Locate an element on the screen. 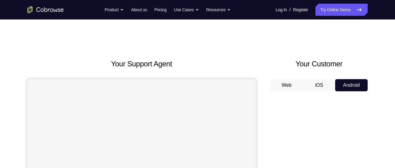 The width and height of the screenshot is (395, 168). button: Web is located at coordinates (287, 85).